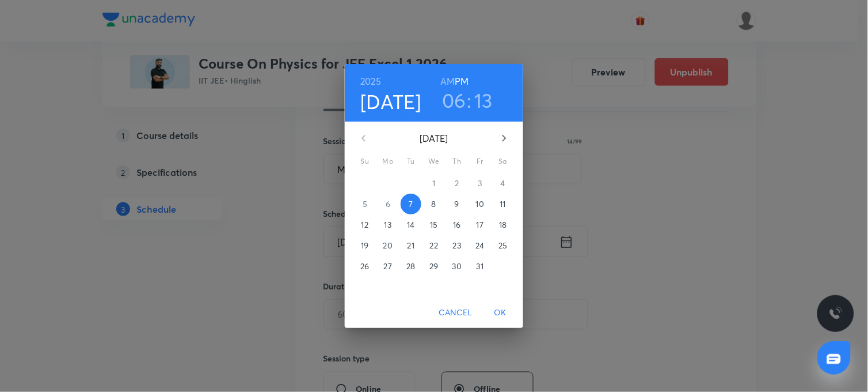 This screenshot has width=868, height=392. Describe the element at coordinates (483, 100) in the screenshot. I see `h3: 13` at that location.